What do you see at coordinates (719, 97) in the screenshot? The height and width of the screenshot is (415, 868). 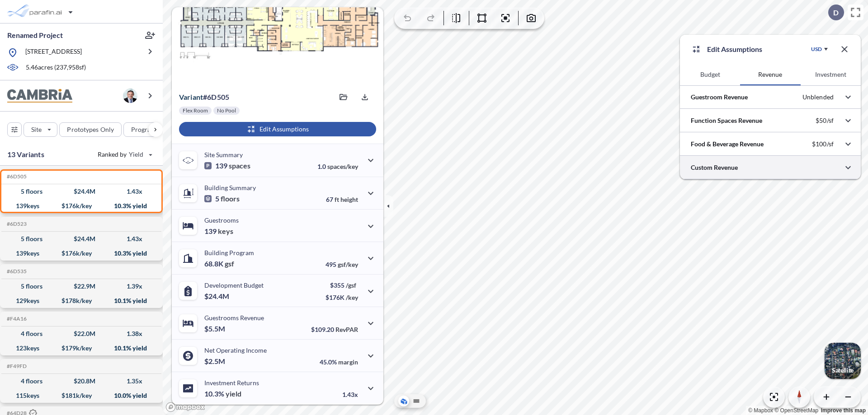 I see `p: Guestroom Revenue` at bounding box center [719, 97].